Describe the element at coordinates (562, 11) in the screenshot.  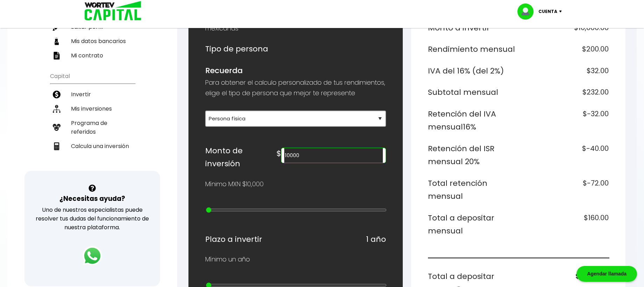
I see `img: icon-down` at that location.